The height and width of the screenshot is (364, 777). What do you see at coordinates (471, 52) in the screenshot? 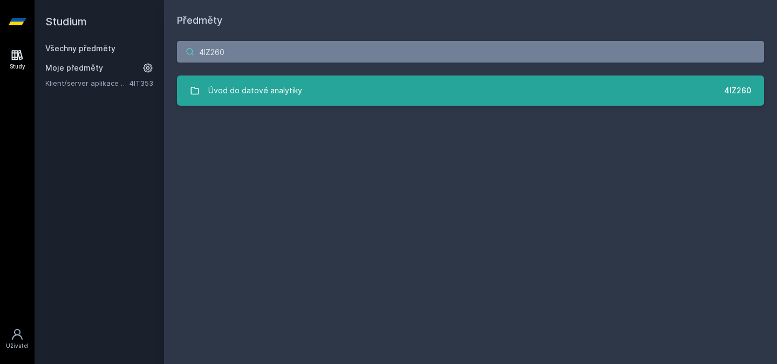
I see `input: Název nebo ident předmětu…` at bounding box center [471, 52].